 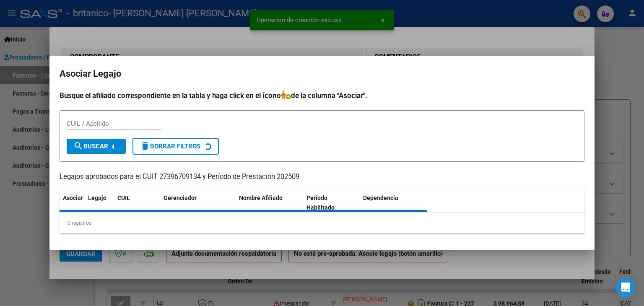 I want to click on span: Gerenciador, so click(x=180, y=197).